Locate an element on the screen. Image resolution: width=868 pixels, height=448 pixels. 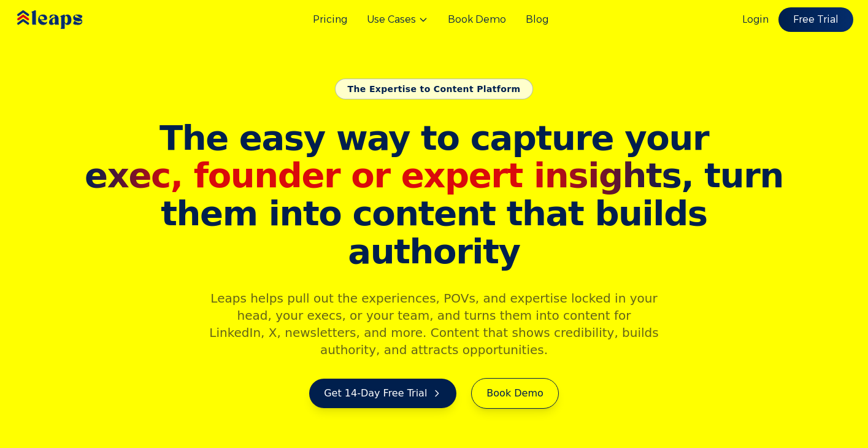
a: Pricing is located at coordinates (330, 20).